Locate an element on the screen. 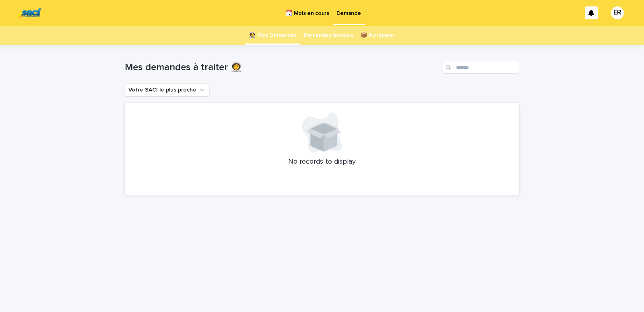 Image resolution: width=644 pixels, height=312 pixels. img: UC29JcTLQ3GheANZ19ks is located at coordinates (28, 13).